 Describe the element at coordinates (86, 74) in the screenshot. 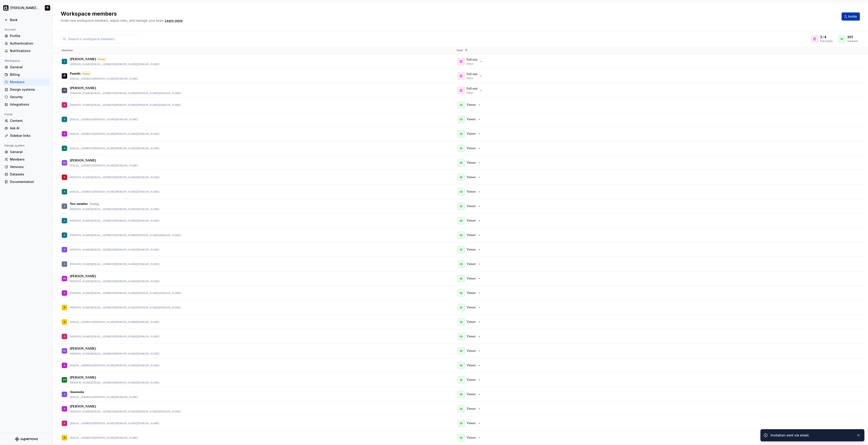

I see `div: Owner` at that location.